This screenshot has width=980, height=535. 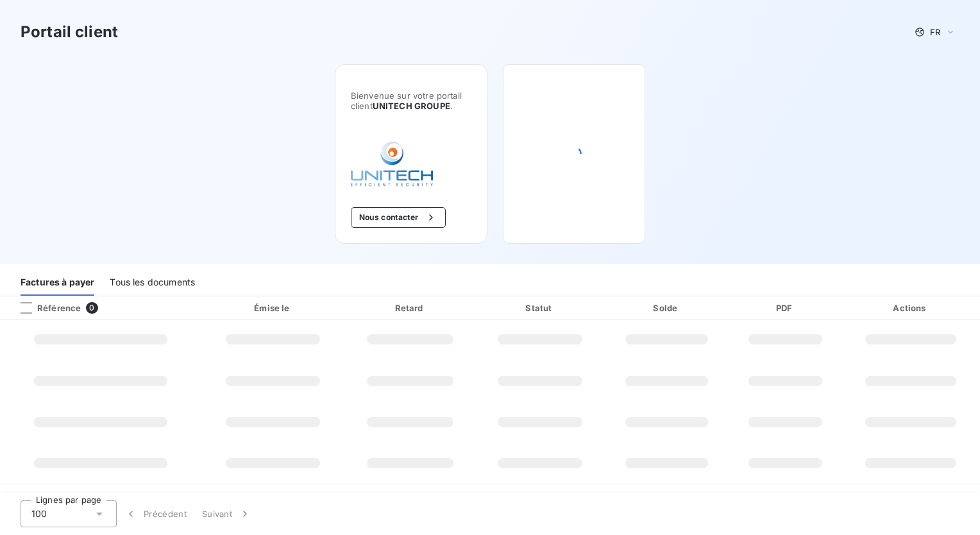 What do you see at coordinates (411, 100) in the screenshot?
I see `span: Bienvenue sur votre portail client .` at bounding box center [411, 100].